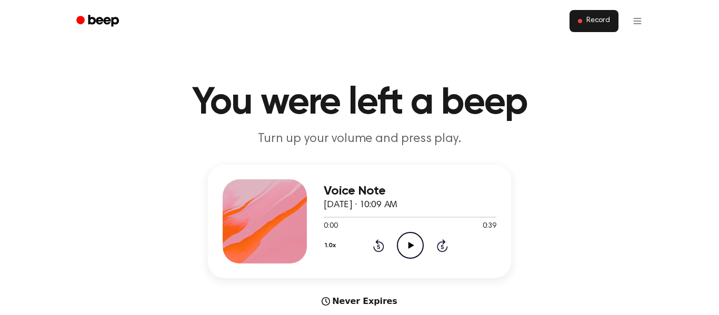 The image size is (719, 315). I want to click on h1: You were left a beep, so click(360, 103).